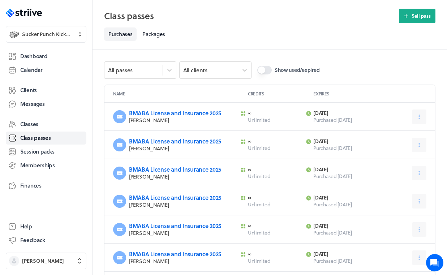  I want to click on p: Credits, so click(279, 94).